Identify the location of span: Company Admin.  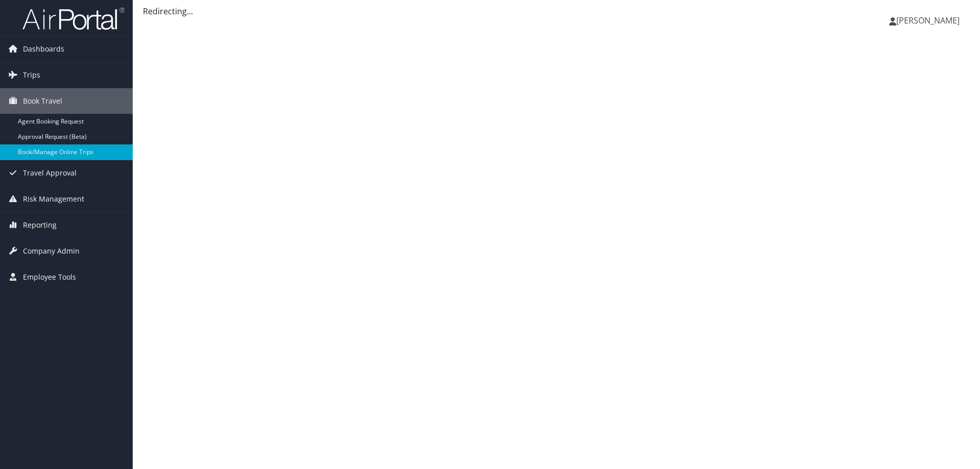
(51, 251).